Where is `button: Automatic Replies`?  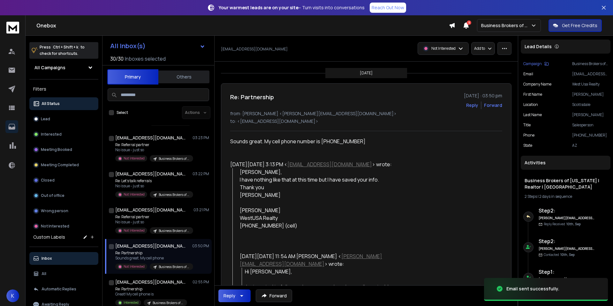 button: Automatic Replies is located at coordinates (64, 289).